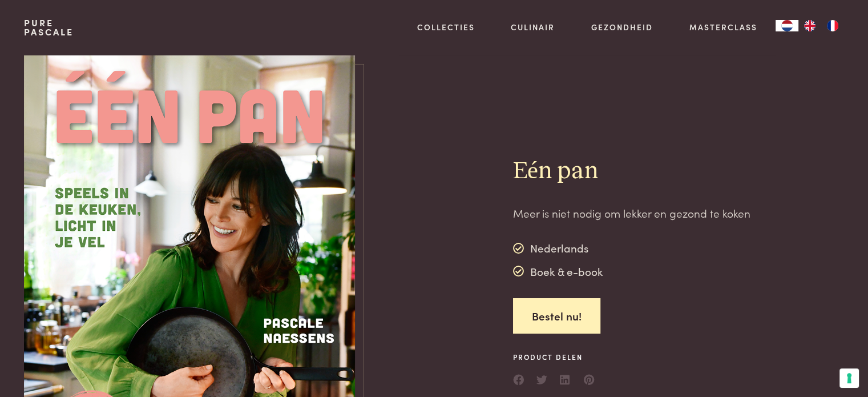  Describe the element at coordinates (446, 27) in the screenshot. I see `a: Collecties` at that location.